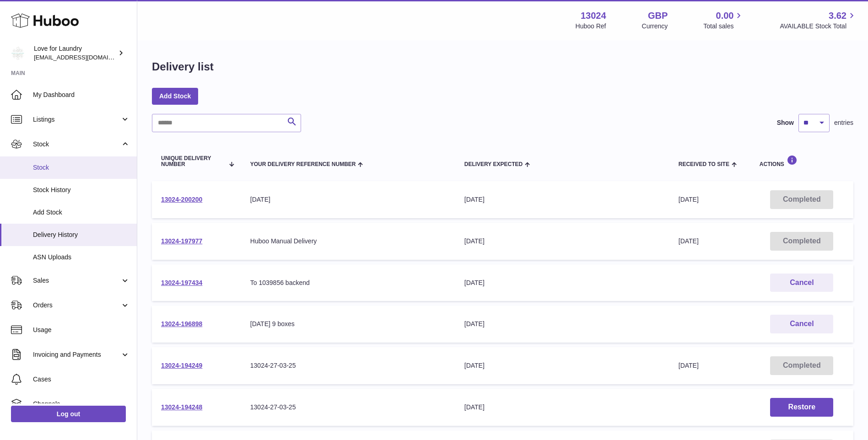  What do you see at coordinates (657, 16) in the screenshot?
I see `strong: GBP` at bounding box center [657, 16].